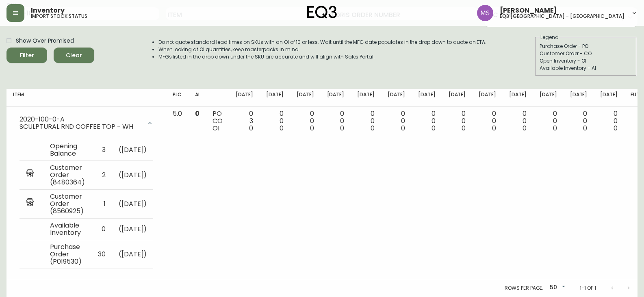 The width and height of the screenshot is (644, 297). Describe the element at coordinates (74, 56) in the screenshot. I see `button: Clear` at that location.